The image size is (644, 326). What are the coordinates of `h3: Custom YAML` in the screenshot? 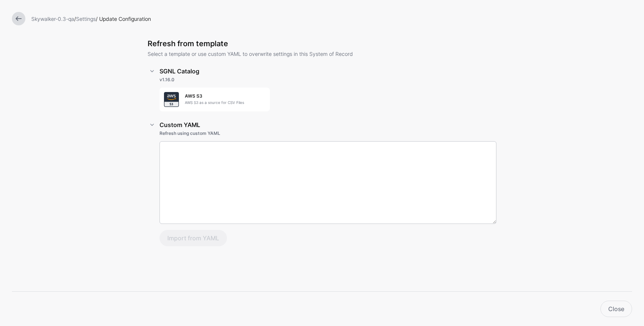 It's located at (328, 125).